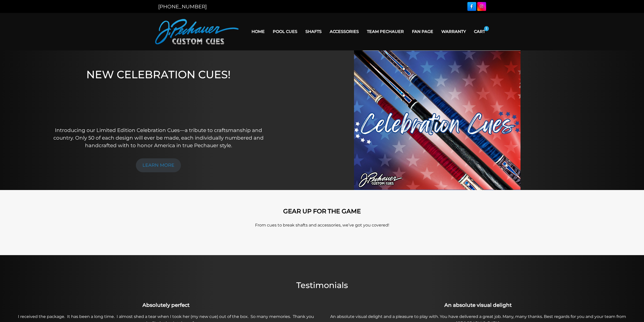 The height and width of the screenshot is (322, 644). Describe the element at coordinates (314, 31) in the screenshot. I see `a: Shafts` at that location.